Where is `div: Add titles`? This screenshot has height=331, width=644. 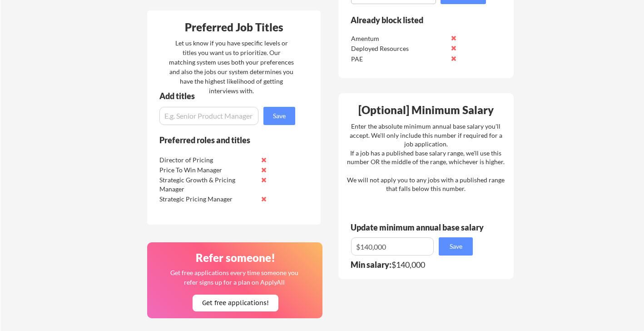 div: Add titles is located at coordinates (224, 96).